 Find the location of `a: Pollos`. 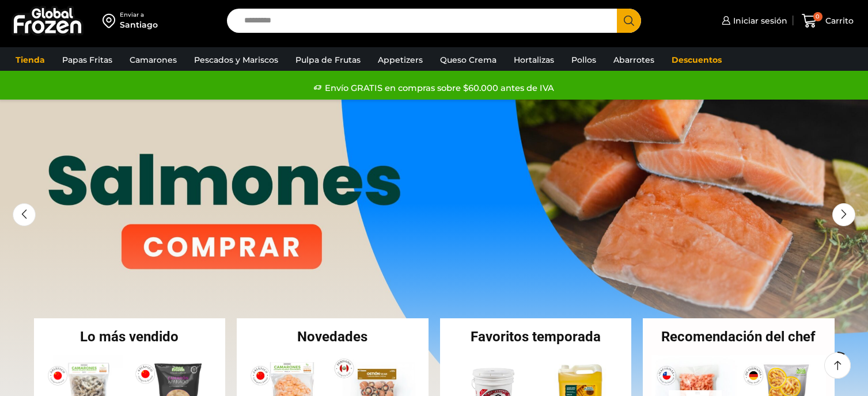

a: Pollos is located at coordinates (583, 60).